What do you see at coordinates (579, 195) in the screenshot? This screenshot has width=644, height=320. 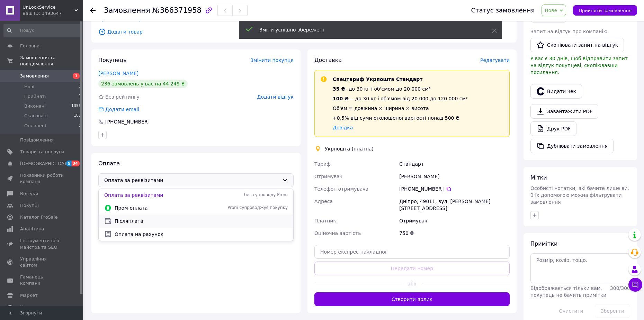 I see `span: Особисті нотатки, які бачите лише ви. З їх допомогою можна фільтрувати замовлення` at bounding box center [579, 195].